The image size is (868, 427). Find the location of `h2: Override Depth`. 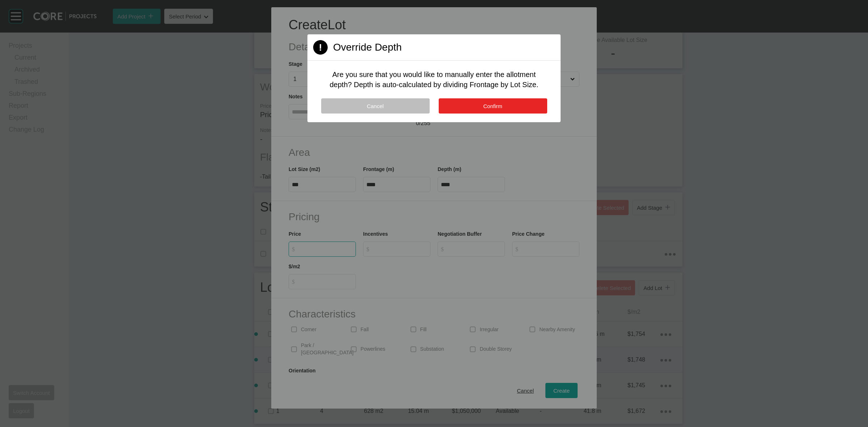

h2: Override Depth is located at coordinates (368, 47).